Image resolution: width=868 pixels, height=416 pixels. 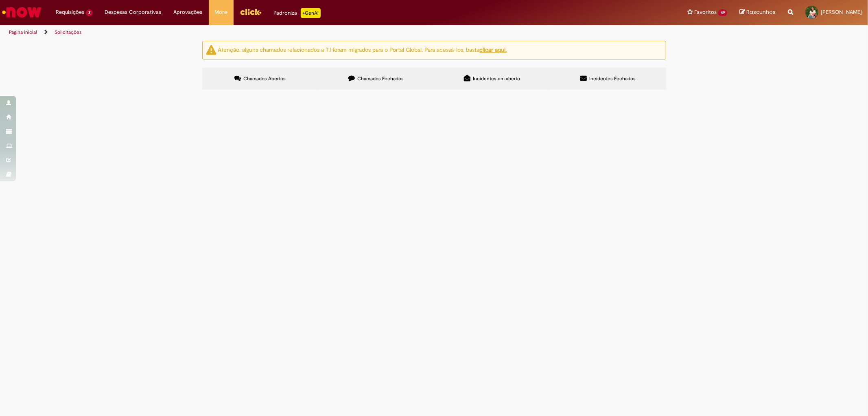 I want to click on span: Requisições, so click(x=70, y=12).